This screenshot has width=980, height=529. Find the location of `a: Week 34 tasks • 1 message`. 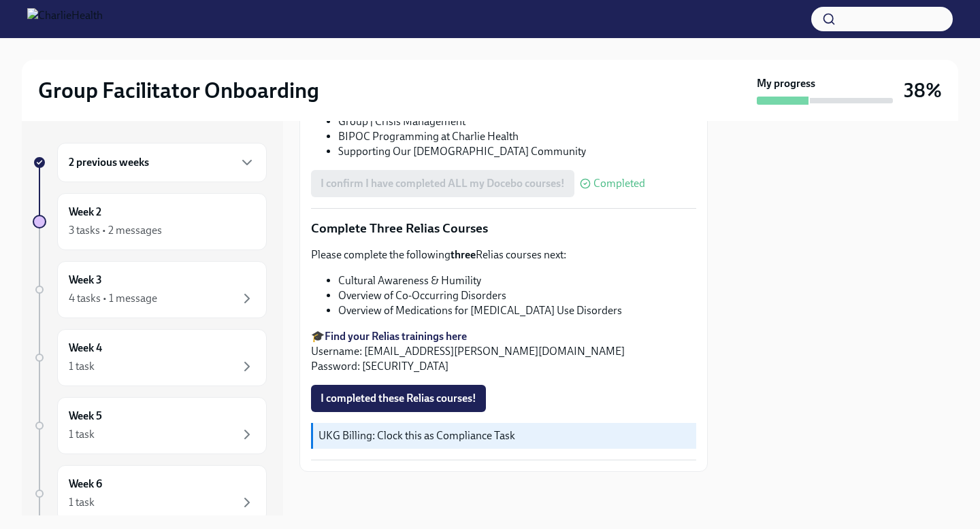

a: Week 34 tasks • 1 message is located at coordinates (150, 290).